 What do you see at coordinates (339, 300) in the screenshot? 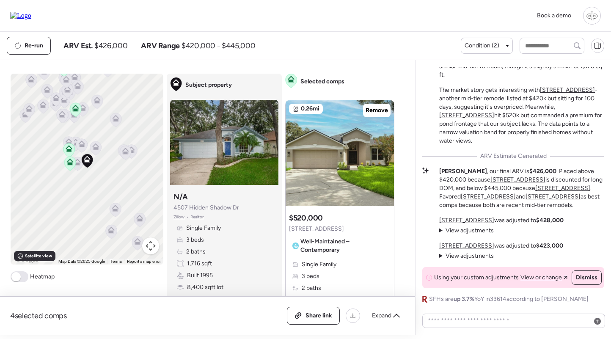
I see `span: + 5%` at bounding box center [339, 300].